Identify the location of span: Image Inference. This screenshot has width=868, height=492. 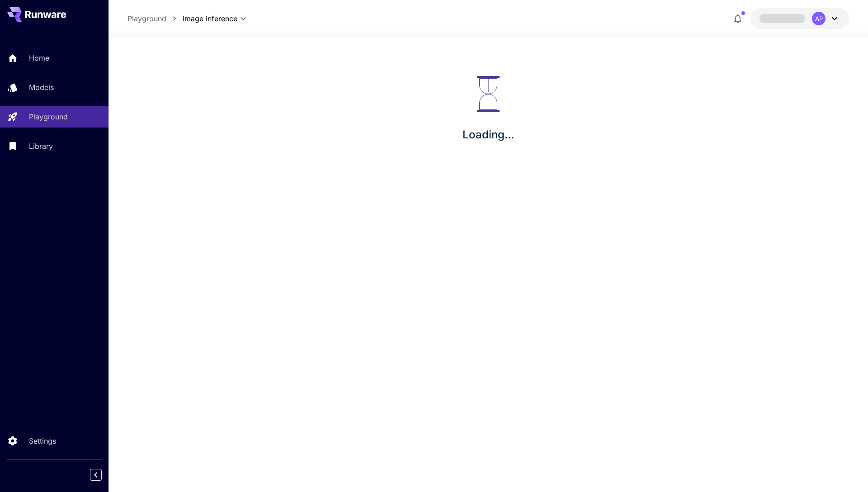
(210, 19).